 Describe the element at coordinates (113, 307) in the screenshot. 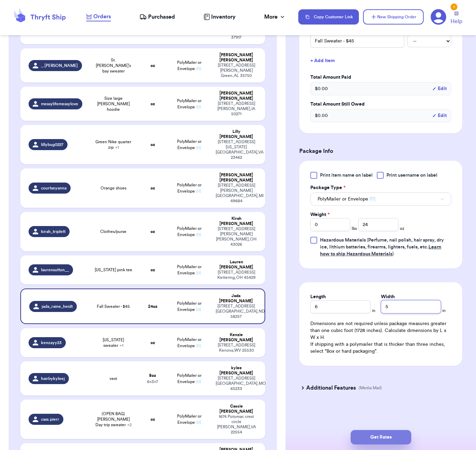

I see `span: Fall Sweater - $45` at that location.